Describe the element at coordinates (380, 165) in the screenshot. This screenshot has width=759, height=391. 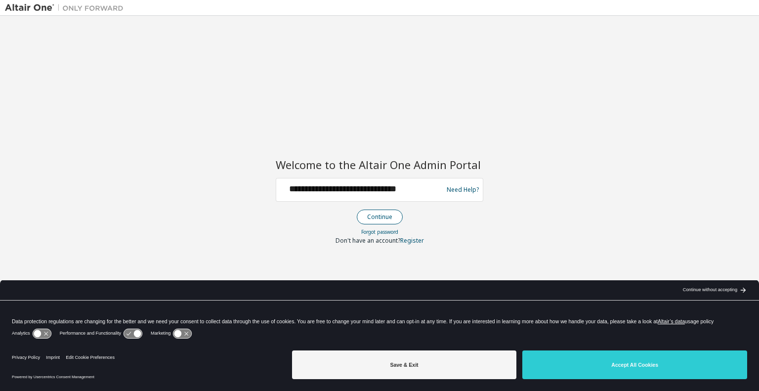
I see `h2: Welcome to the Altair One Admin Portal` at that location.